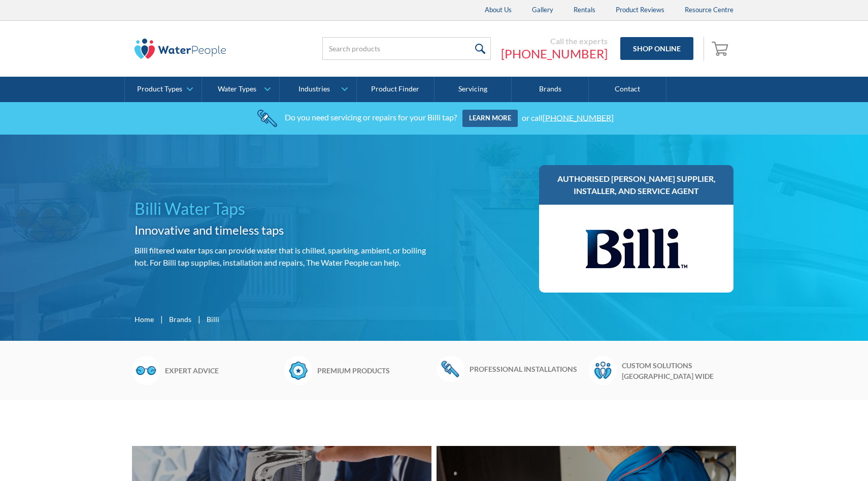 The image size is (868, 481). I want to click on img: Glasses, so click(146, 371).